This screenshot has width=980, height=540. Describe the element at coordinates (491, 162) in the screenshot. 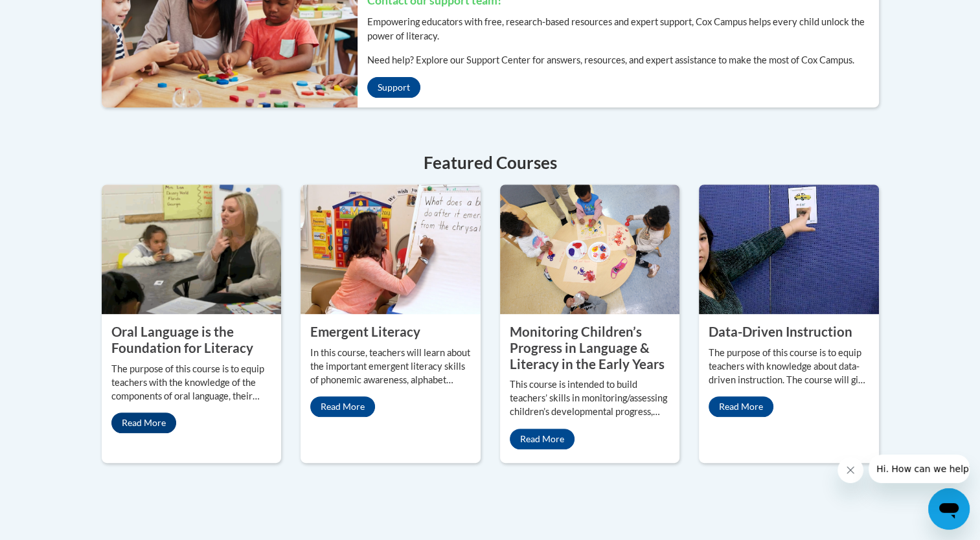

I see `h4: Featured Courses` at that location.